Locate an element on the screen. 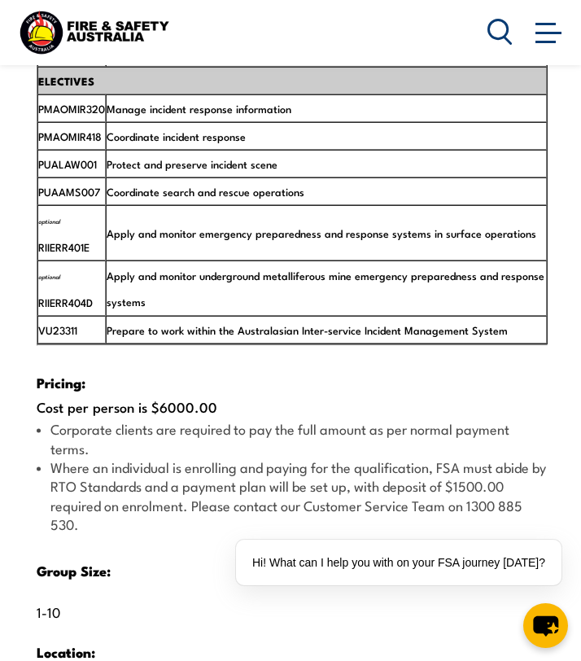 The image size is (581, 661). span: PMAOMIR418 is located at coordinates (70, 136).